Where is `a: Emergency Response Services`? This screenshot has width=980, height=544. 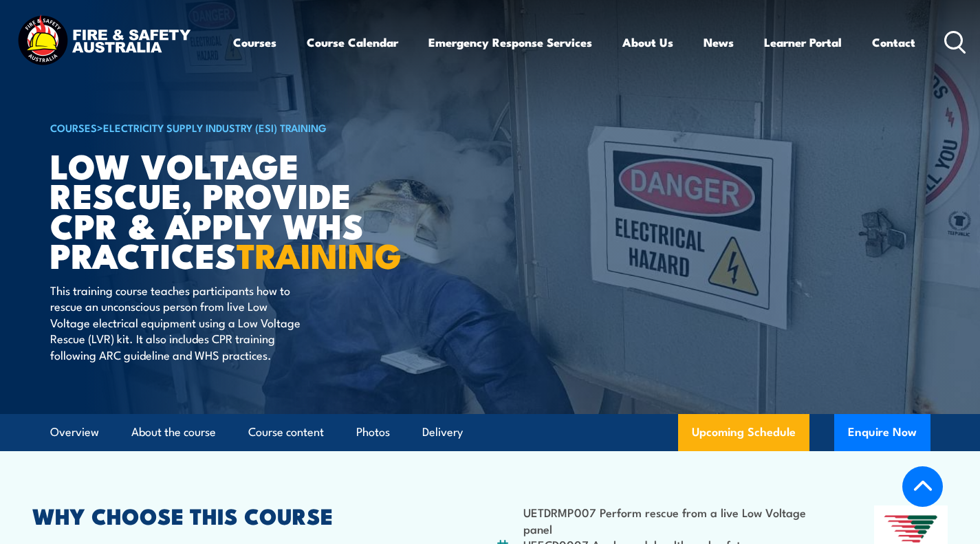 a: Emergency Response Services is located at coordinates (510, 42).